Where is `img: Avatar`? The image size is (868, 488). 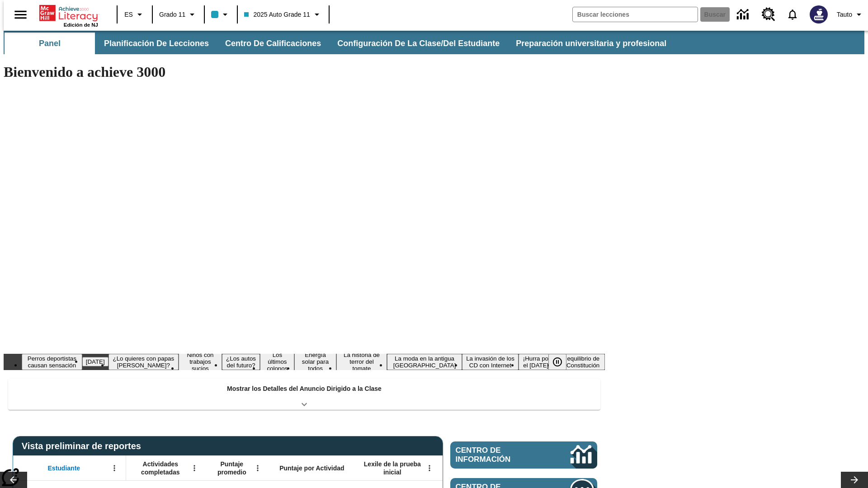
img: Avatar is located at coordinates (819, 14).